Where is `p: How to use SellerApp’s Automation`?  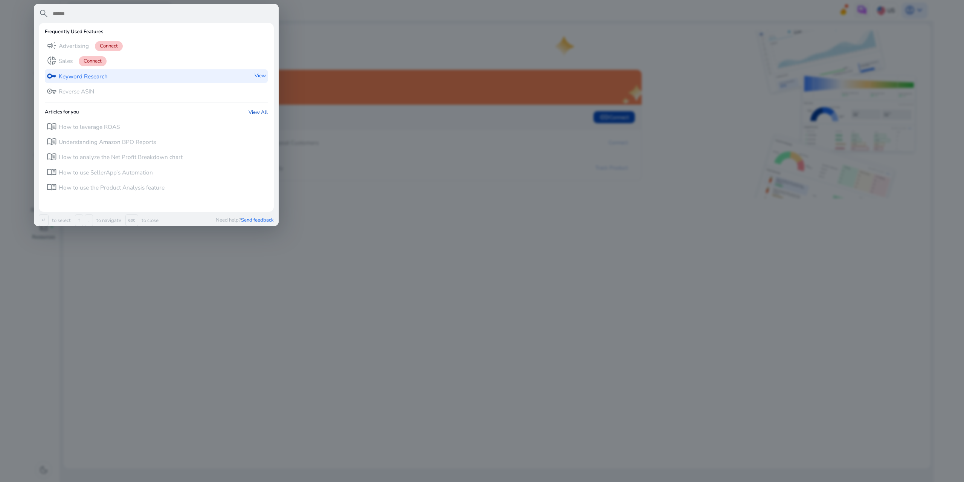 p: How to use SellerApp’s Automation is located at coordinates (106, 172).